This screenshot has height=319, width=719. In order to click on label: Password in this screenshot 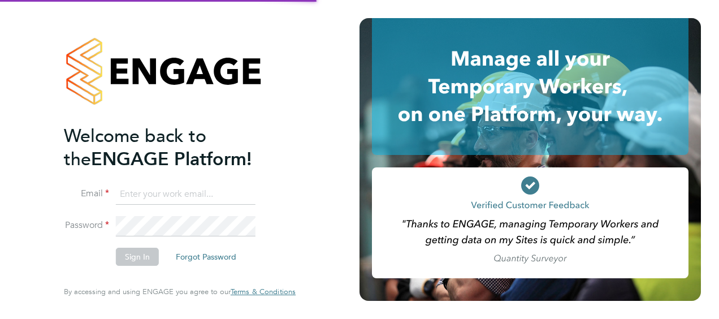, I will do `click(86, 225)`.